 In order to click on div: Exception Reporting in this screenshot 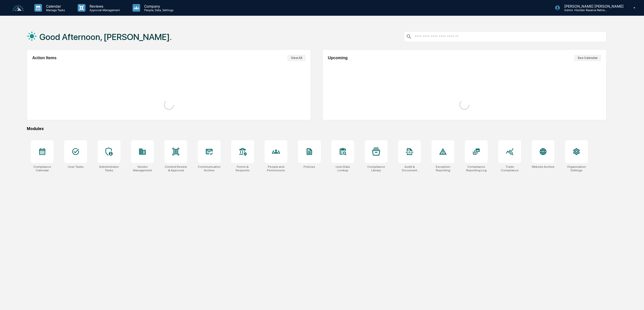, I will do `click(443, 168)`.